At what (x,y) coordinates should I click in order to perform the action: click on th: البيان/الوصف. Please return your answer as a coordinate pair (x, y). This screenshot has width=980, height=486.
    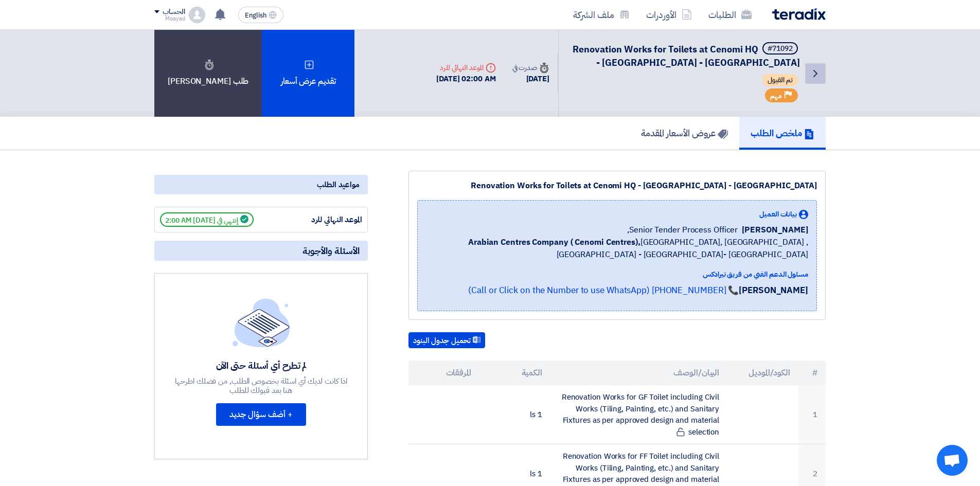
    Looking at the image, I should click on (639, 373).